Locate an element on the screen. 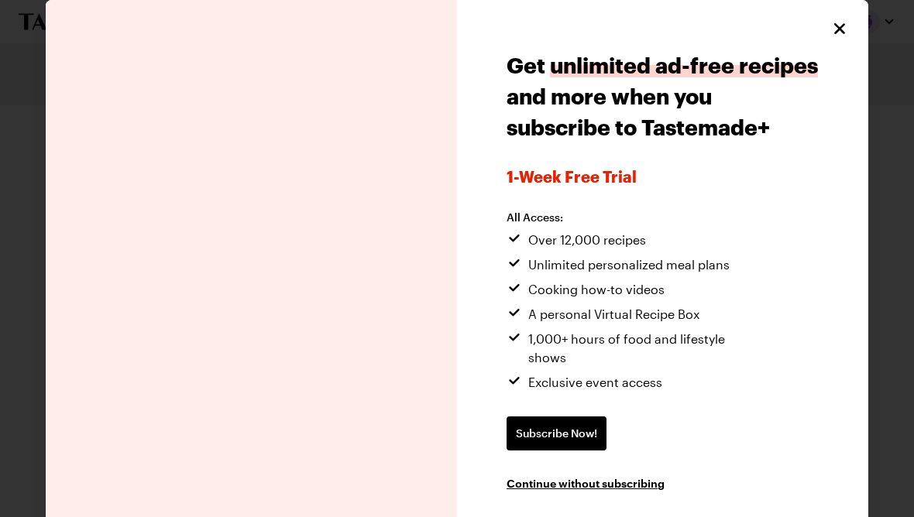  button: Continue without subscribing is located at coordinates (585, 483).